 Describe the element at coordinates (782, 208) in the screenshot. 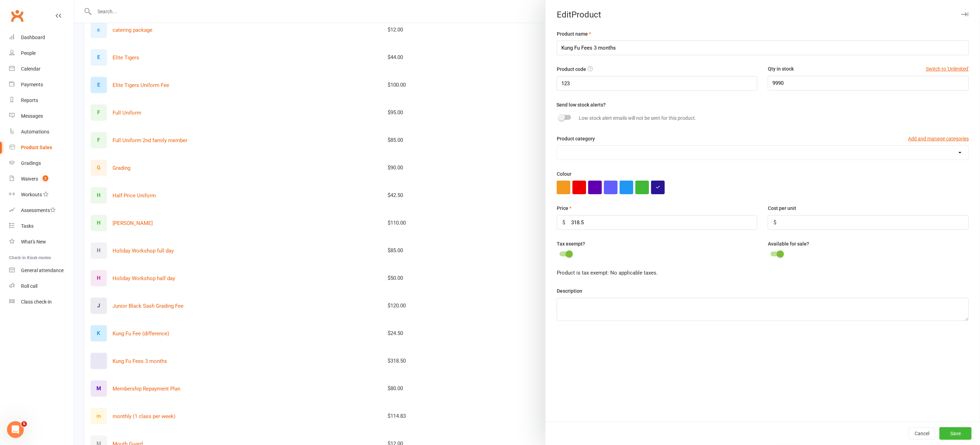

I see `label: Cost per unit` at that location.